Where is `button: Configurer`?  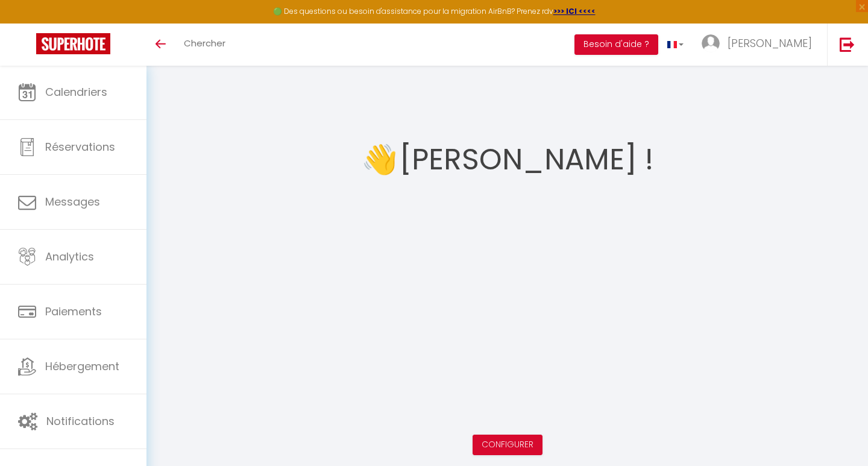 button: Configurer is located at coordinates (508, 445).